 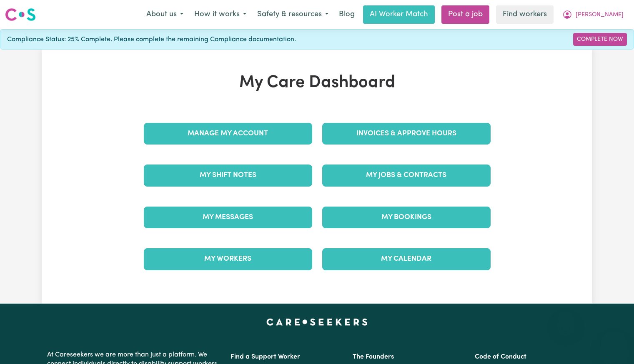 I want to click on a: My Messages, so click(x=228, y=218).